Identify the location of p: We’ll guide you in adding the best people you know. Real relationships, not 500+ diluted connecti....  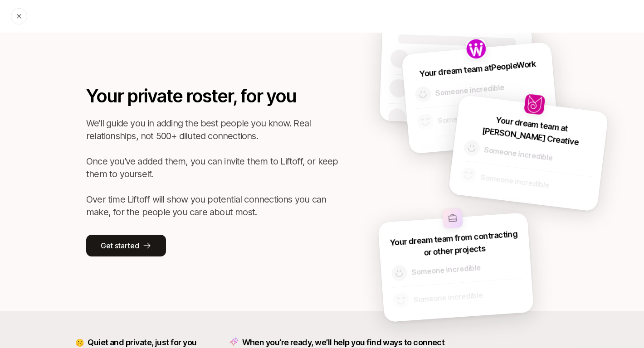
(214, 168).